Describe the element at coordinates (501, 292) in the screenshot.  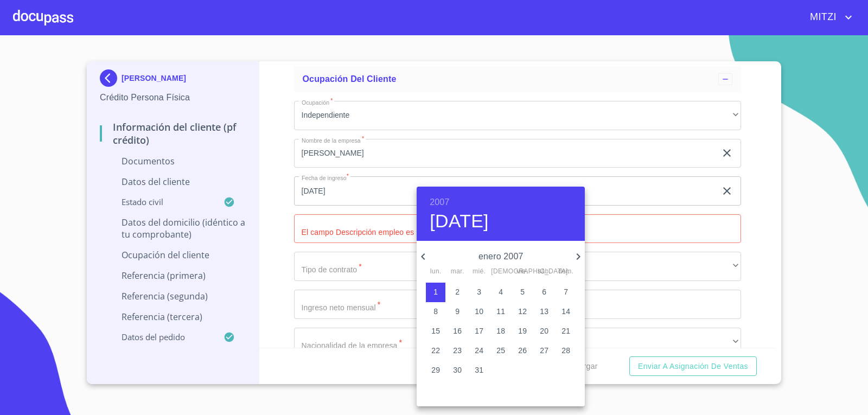
I see `p: 4` at that location.